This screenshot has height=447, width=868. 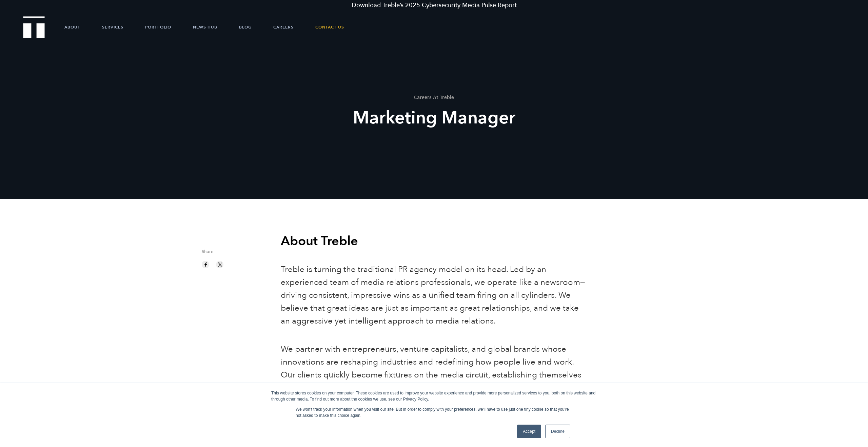 I want to click on a: Blog, so click(x=245, y=27).